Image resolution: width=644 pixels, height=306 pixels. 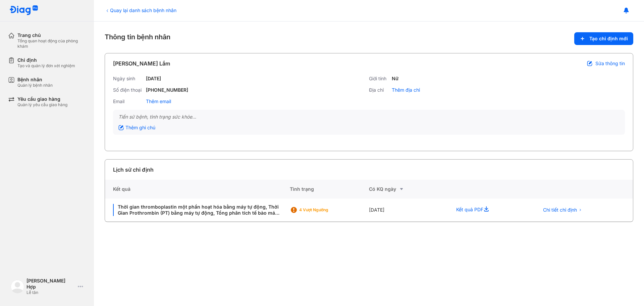 What do you see at coordinates (42, 99) in the screenshot?
I see `div: Yêu cầu giao hàng` at bounding box center [42, 99].